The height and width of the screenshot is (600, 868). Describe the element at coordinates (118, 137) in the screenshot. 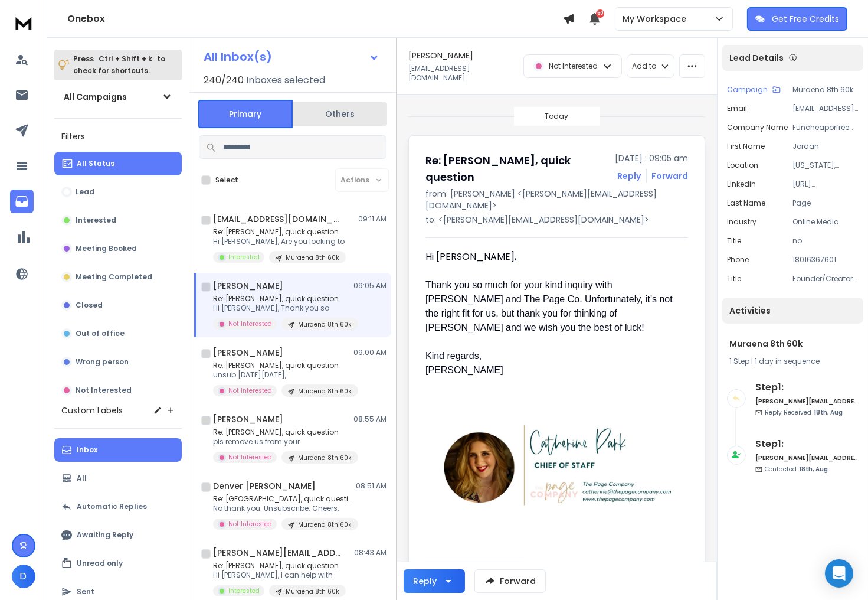

I see `h3: Filters` at that location.